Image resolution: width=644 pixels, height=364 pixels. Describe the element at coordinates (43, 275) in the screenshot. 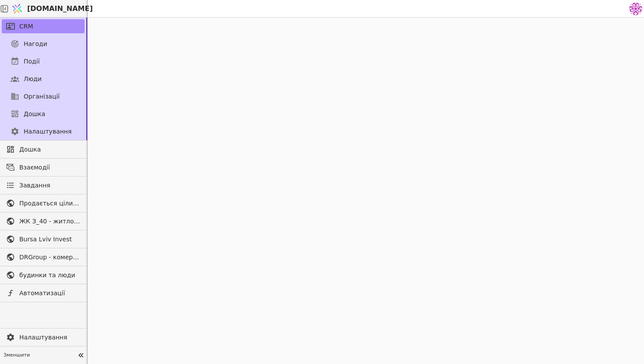

I see `a: будинки та люди` at that location.